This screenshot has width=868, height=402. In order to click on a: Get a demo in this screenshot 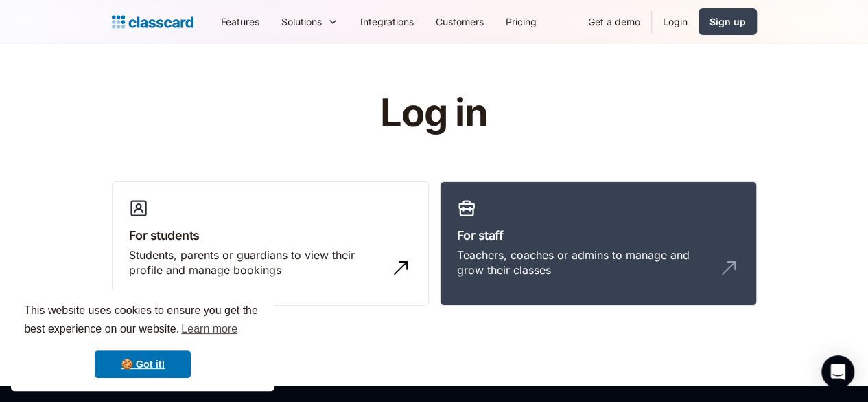, I will do `click(614, 21)`.